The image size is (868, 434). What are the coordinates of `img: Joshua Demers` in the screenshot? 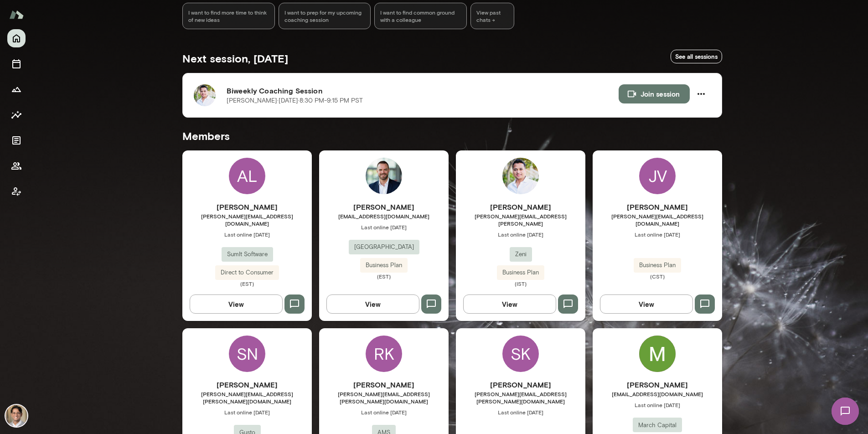 It's located at (384, 176).